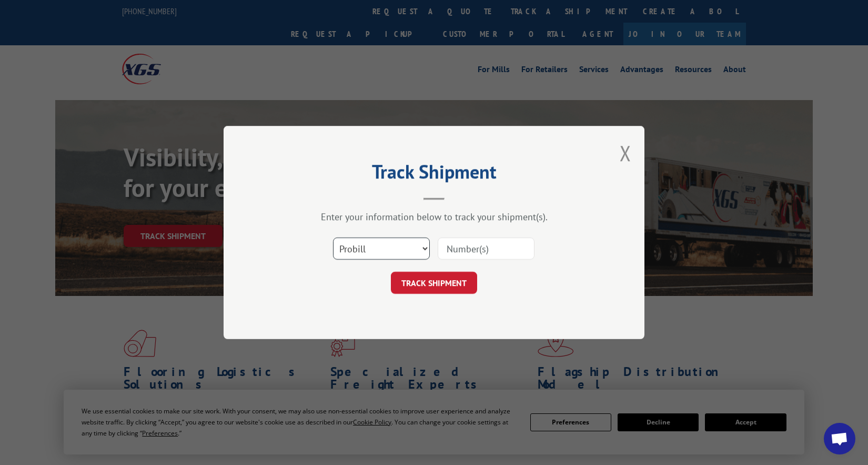 This screenshot has width=868, height=465. I want to click on button: Close modal, so click(625, 152).